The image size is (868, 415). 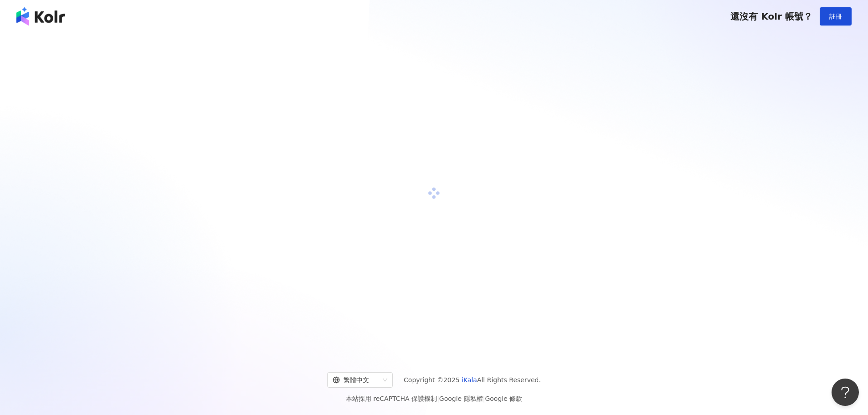 I want to click on span: 註冊, so click(x=835, y=16).